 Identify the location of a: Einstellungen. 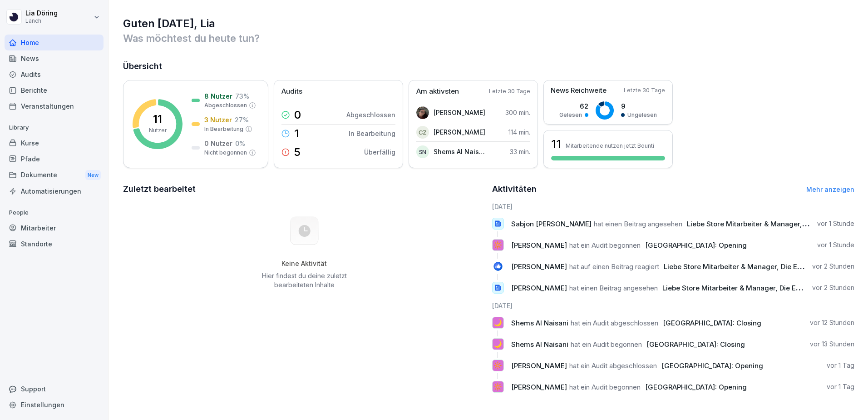
(54, 404).